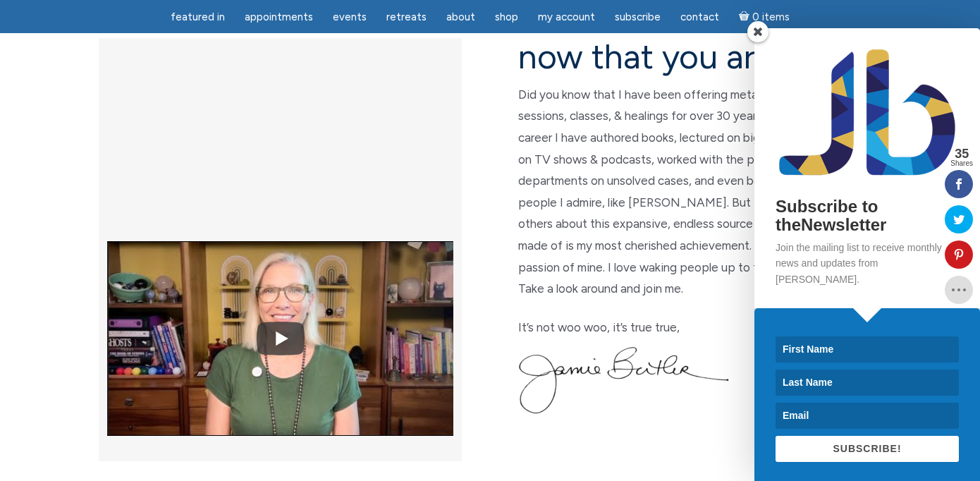 The width and height of the screenshot is (980, 481). What do you see at coordinates (764, 16) in the screenshot?
I see `a: Cart0 items` at bounding box center [764, 16].